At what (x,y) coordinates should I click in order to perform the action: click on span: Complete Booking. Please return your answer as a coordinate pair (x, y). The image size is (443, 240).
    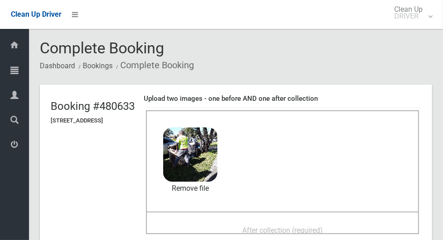
    Looking at the image, I should click on (102, 48).